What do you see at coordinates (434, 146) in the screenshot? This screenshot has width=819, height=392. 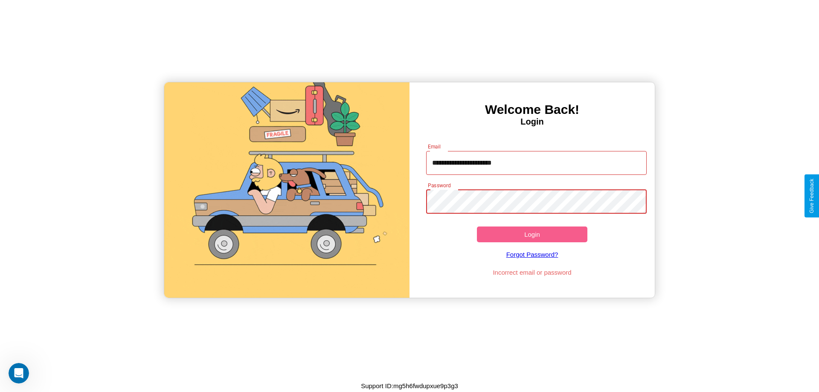 I see `label: Email` at bounding box center [434, 146].